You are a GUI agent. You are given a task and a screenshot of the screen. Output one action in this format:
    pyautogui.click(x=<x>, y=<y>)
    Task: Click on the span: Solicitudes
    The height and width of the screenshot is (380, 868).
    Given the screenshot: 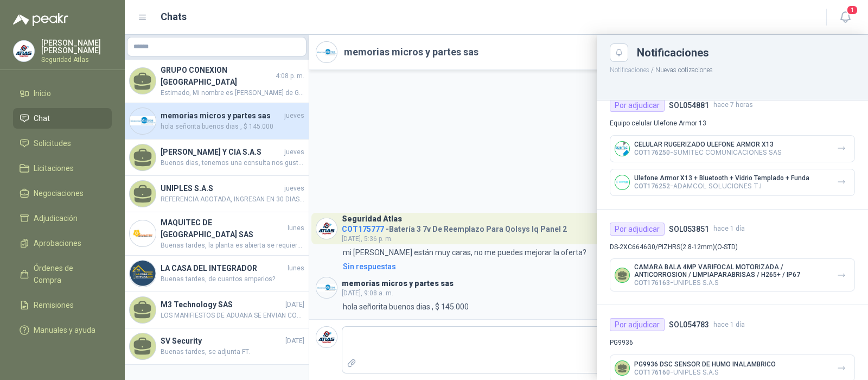 What is the action you would take?
    pyautogui.click(x=52, y=144)
    